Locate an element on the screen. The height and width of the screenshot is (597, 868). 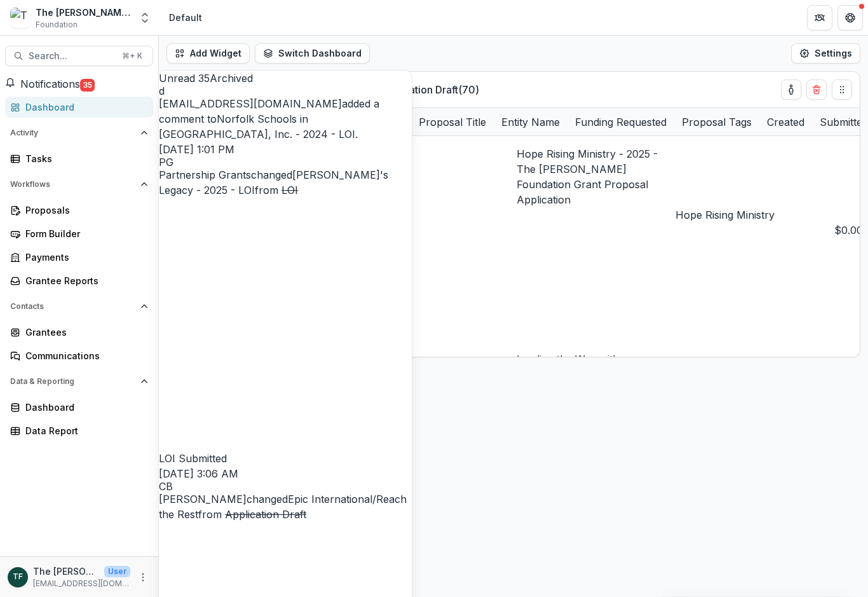
div: Form Builder is located at coordinates (84, 234).